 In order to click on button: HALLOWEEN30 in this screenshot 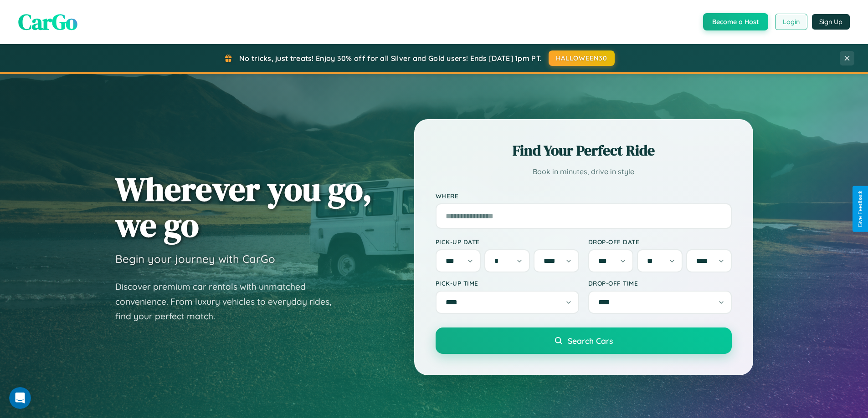, I will do `click(582, 58)`.